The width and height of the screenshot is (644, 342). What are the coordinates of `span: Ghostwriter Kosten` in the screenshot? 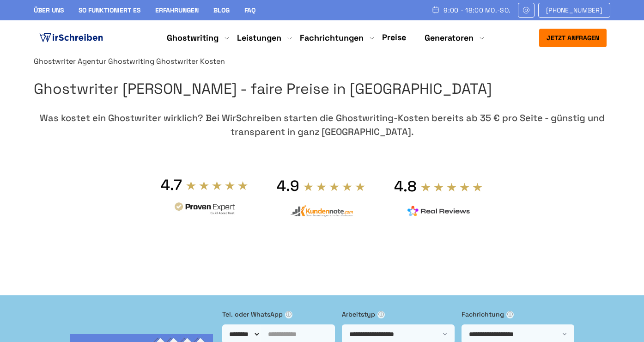 It's located at (190, 61).